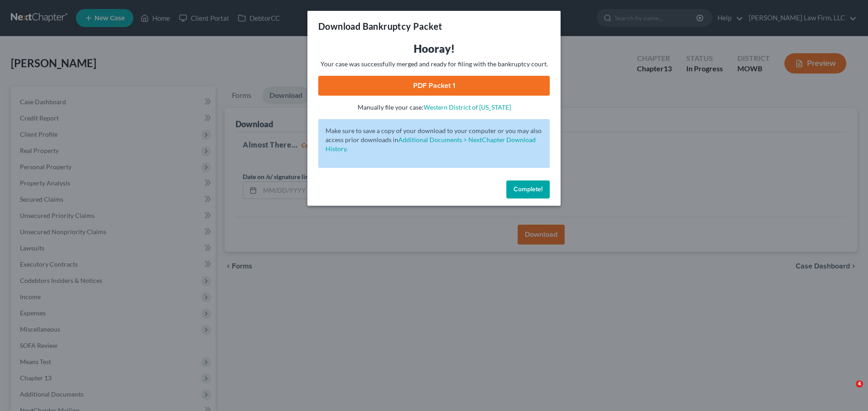 This screenshot has width=868, height=411. Describe the element at coordinates (434, 86) in the screenshot. I see `a: PDF Packet 1` at that location.